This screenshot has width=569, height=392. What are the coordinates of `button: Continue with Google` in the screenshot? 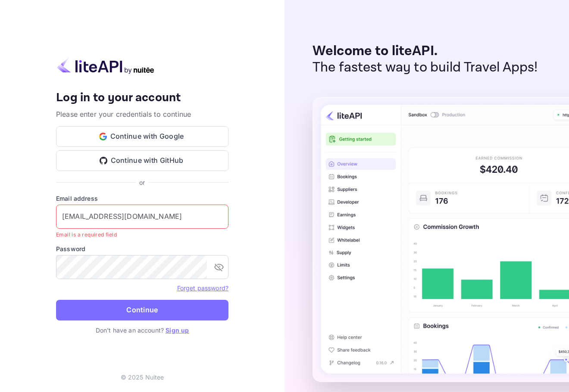 It's located at (142, 136).